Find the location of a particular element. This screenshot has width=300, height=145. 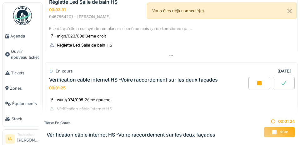

a: Ouvrir nouveau ticket is located at coordinates (23, 54).